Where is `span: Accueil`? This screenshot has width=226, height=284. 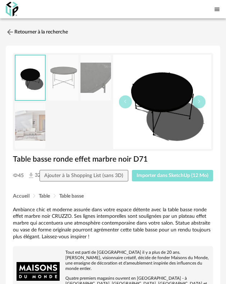 span: Accueil is located at coordinates (21, 196).